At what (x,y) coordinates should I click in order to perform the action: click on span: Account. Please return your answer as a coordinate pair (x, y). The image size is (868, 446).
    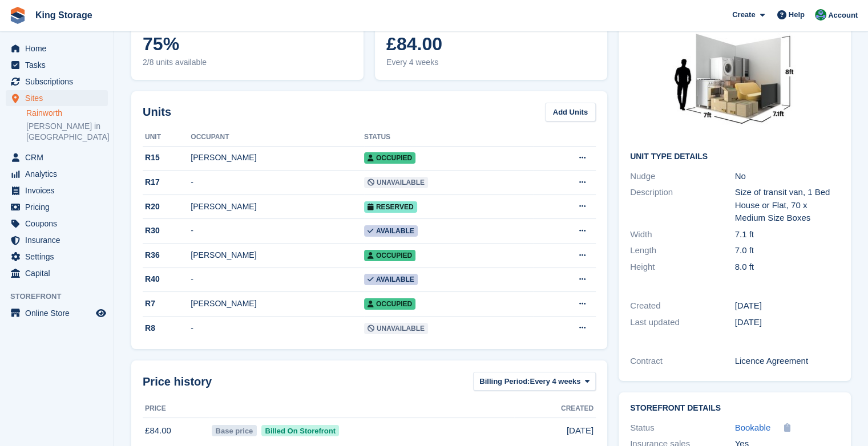
    Looking at the image, I should click on (843, 16).